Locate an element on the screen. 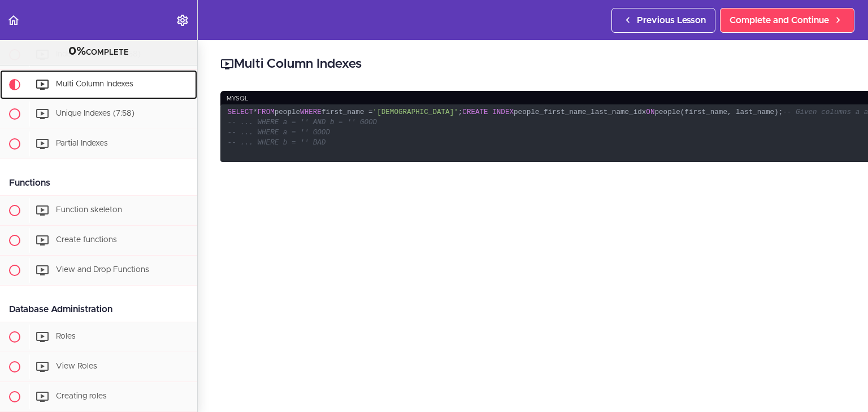  span: View and Drop Functions is located at coordinates (103, 270).